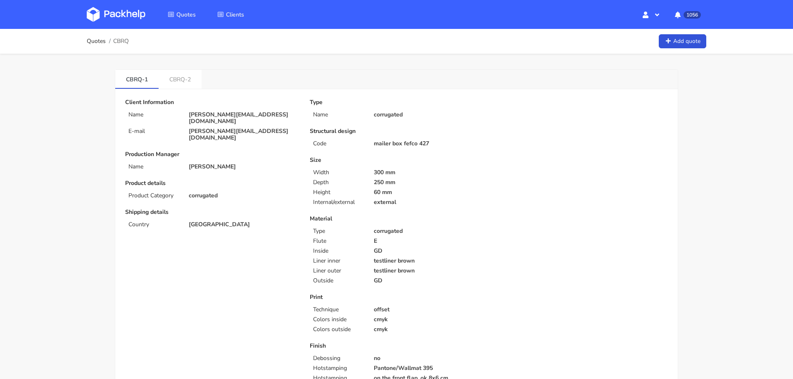  I want to click on p: Finish, so click(396, 346).